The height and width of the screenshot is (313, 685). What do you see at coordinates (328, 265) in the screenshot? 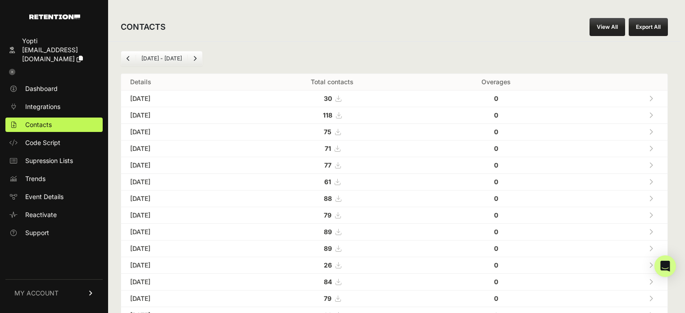
I see `strong: 26` at bounding box center [328, 265].